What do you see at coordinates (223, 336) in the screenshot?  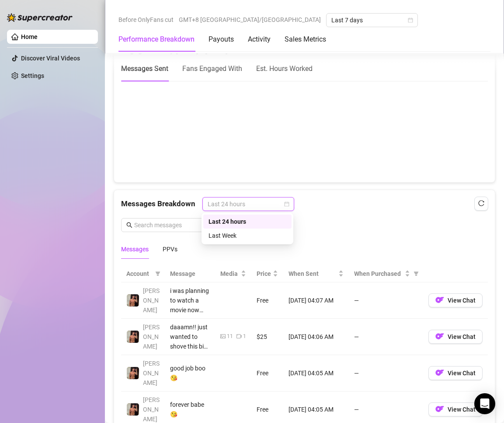 I see `span: picture` at bounding box center [223, 336].